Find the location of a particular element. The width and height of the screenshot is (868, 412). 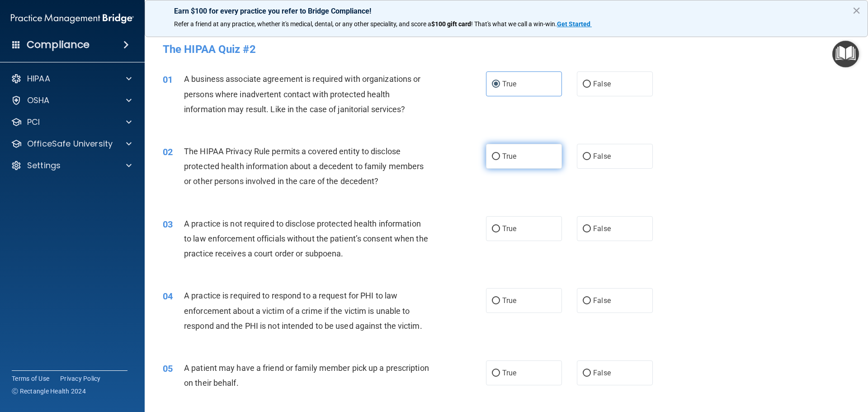

h4: Compliance is located at coordinates (58, 45).